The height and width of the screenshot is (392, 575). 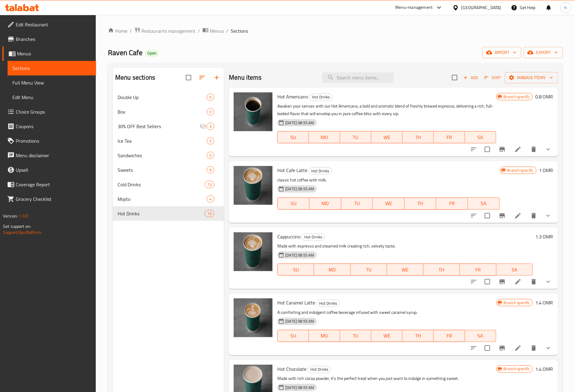 What do you see at coordinates (168, 213) in the screenshot?
I see `div: Hot Drinks13` at bounding box center [168, 213].